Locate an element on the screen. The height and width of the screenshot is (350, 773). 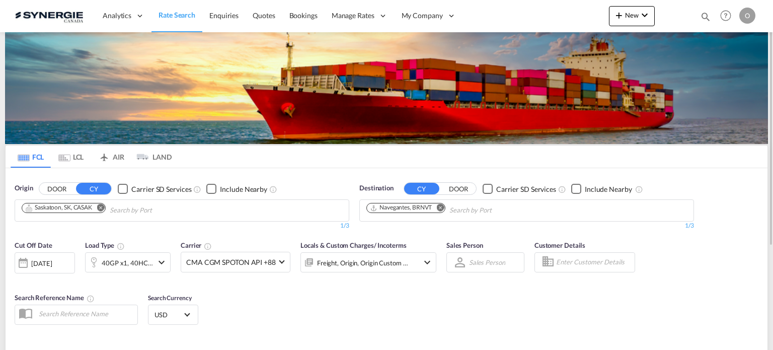
md-tab-item: LAND is located at coordinates (151, 156).